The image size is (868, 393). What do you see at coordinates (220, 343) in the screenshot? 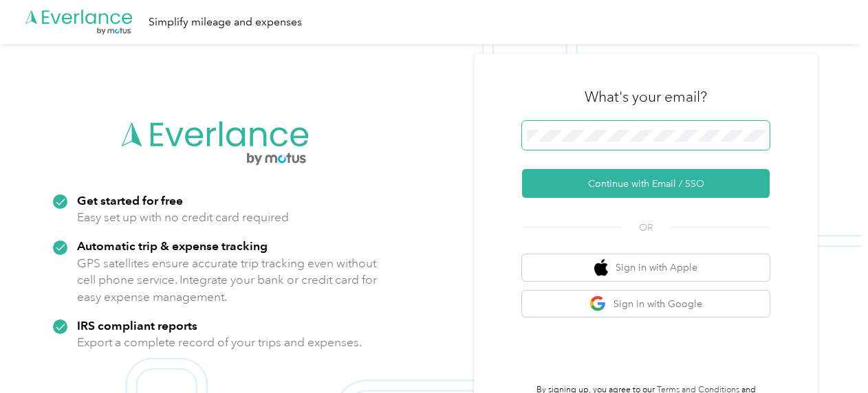
I see `p: Export a complete record of your trips and expenses.` at bounding box center [220, 343].